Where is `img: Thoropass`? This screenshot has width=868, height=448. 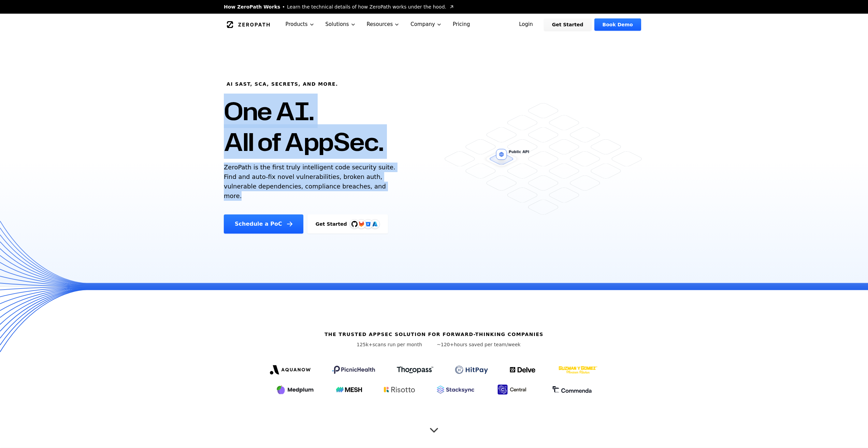
img: Thoropass is located at coordinates (415, 370).